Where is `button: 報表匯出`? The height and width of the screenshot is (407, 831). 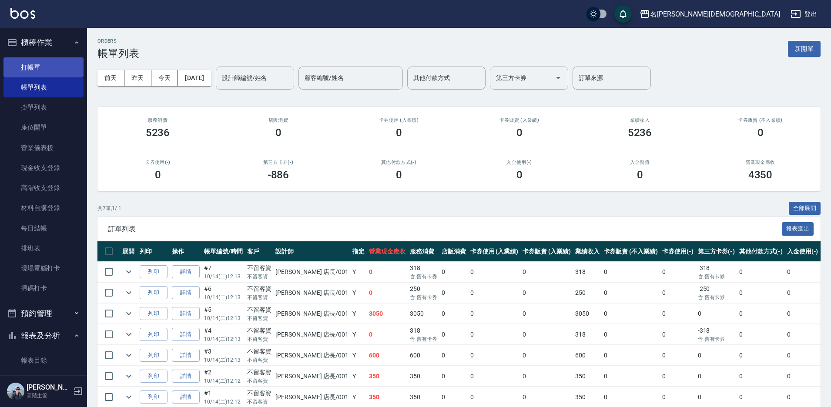
button: 報表匯出 is located at coordinates (798, 229).